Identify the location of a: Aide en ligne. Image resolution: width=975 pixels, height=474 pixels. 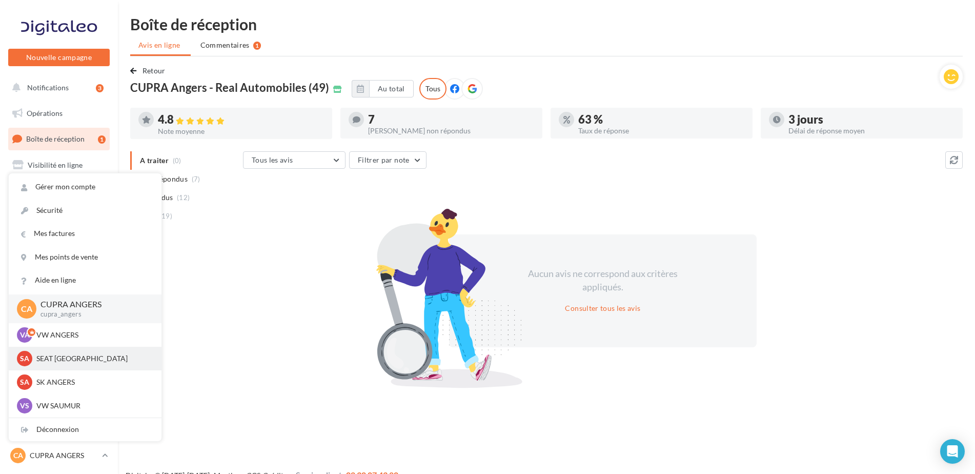
(85, 280).